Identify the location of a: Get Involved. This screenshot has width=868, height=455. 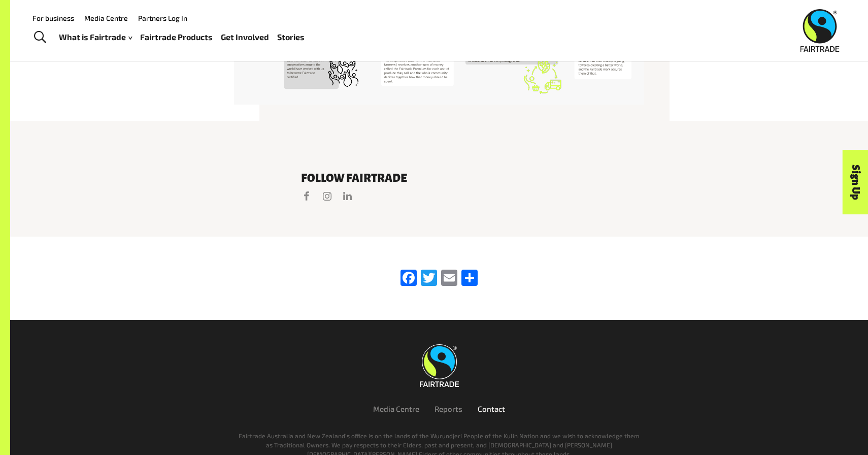
(244, 37).